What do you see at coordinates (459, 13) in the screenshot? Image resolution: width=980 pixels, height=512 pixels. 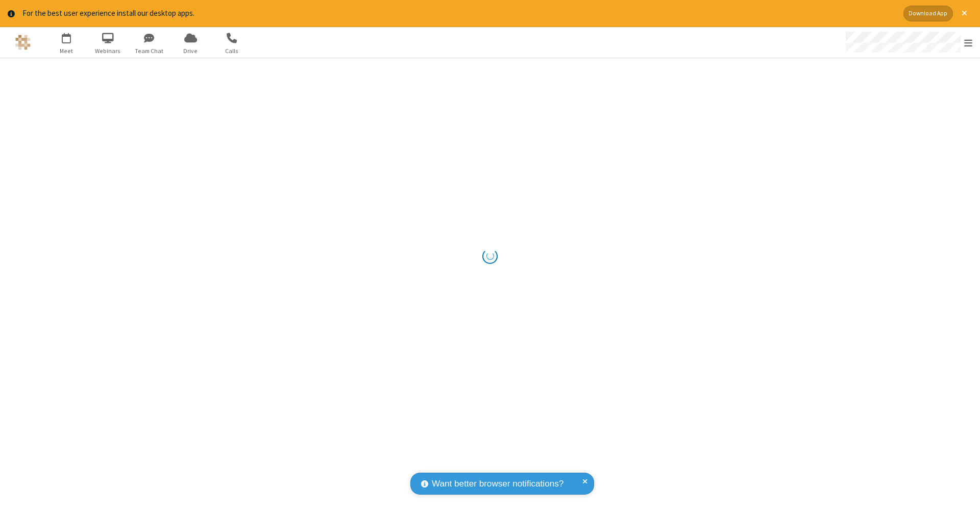 I see `div: For the best user experience install our desktop apps.` at bounding box center [459, 13].